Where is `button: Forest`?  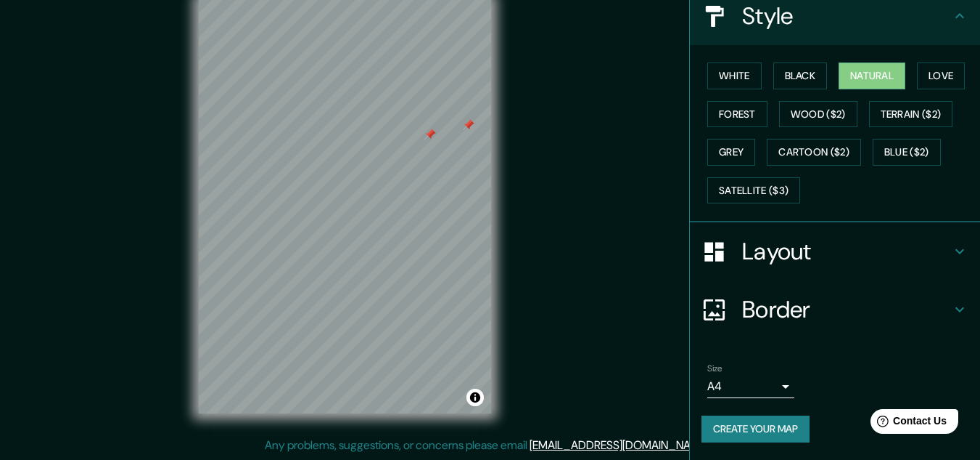
button: Forest is located at coordinates (737, 114).